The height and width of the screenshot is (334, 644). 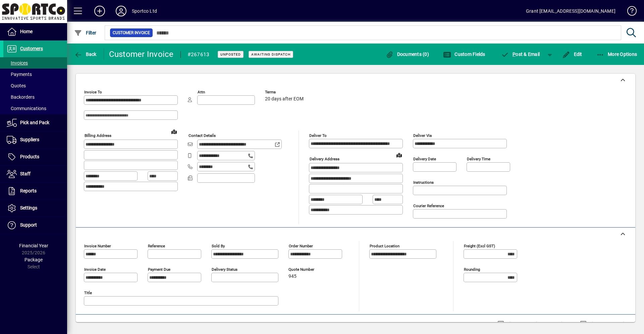 What do you see at coordinates (28, 208) in the screenshot?
I see `span: Settings` at bounding box center [28, 208].